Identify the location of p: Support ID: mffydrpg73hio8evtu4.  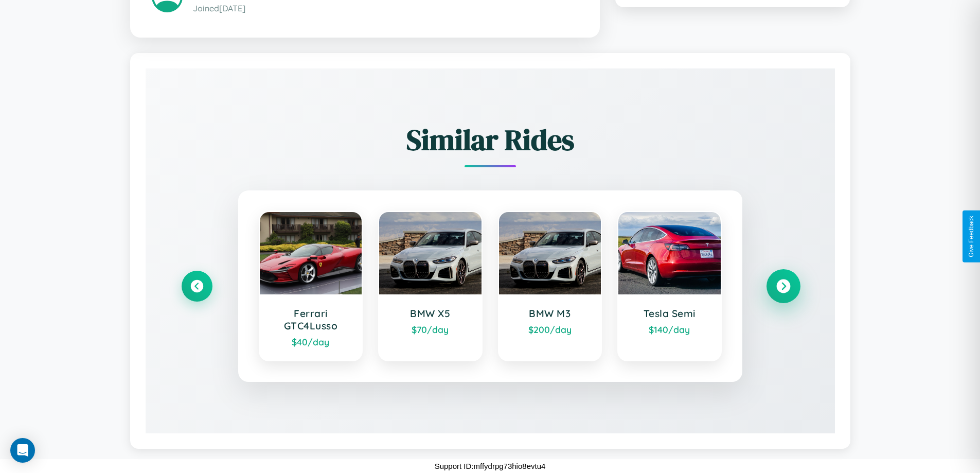
(490, 466).